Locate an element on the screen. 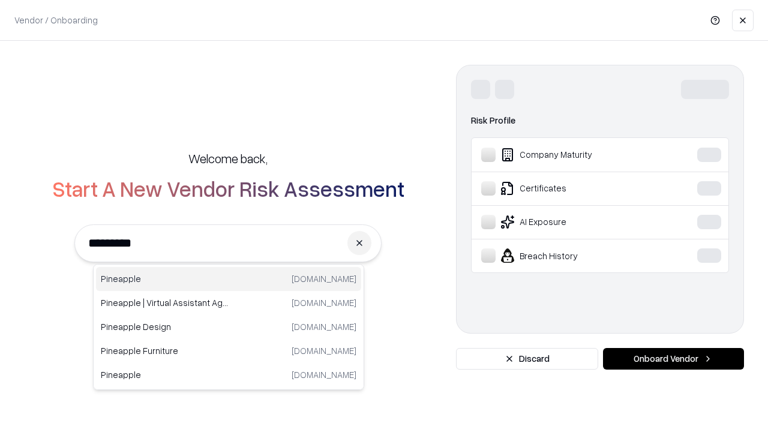 The width and height of the screenshot is (768, 432). div: Company Maturity is located at coordinates (571, 155).